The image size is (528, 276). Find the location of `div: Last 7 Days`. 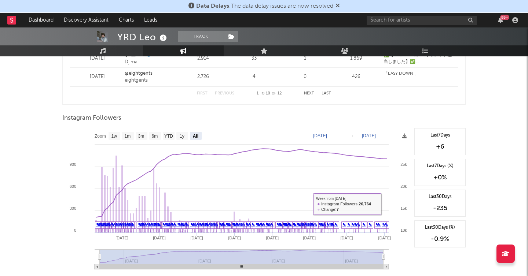

div: Last 7 Days is located at coordinates (440, 136).